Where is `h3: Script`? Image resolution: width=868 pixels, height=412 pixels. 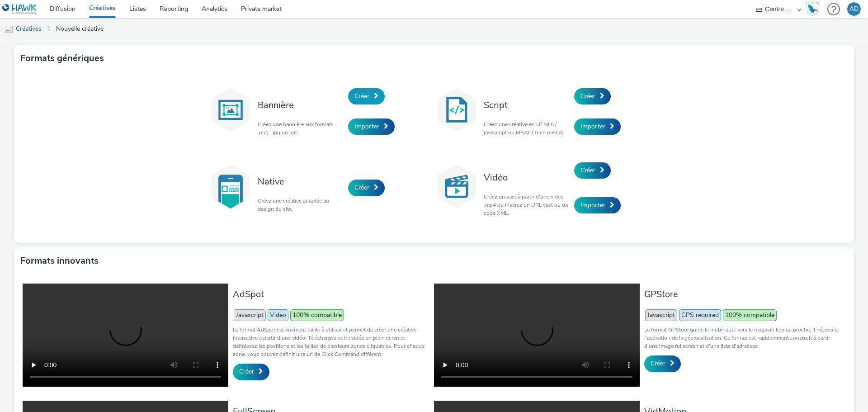
h3: Script is located at coordinates (526, 105).